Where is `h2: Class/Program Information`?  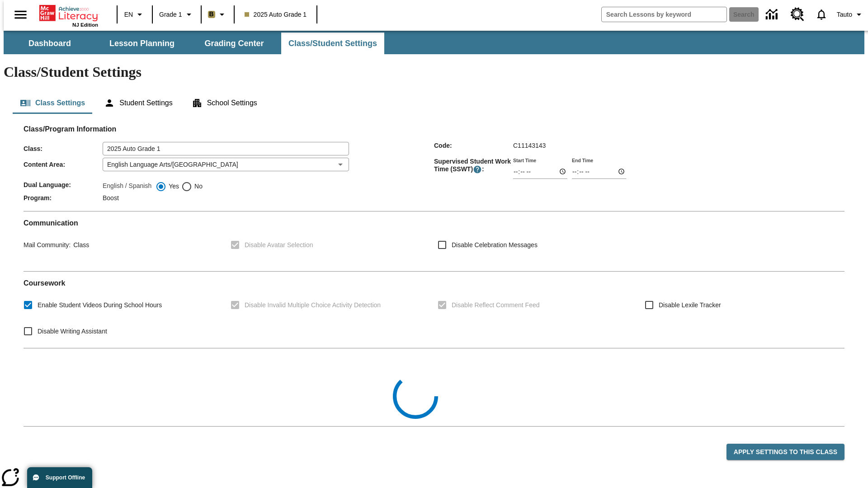 h2: Class/Program Information is located at coordinates (434, 129).